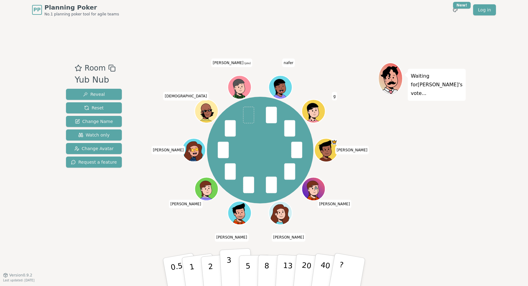  What do you see at coordinates (94, 149) in the screenshot?
I see `button: Change Avatar` at bounding box center [94, 149].